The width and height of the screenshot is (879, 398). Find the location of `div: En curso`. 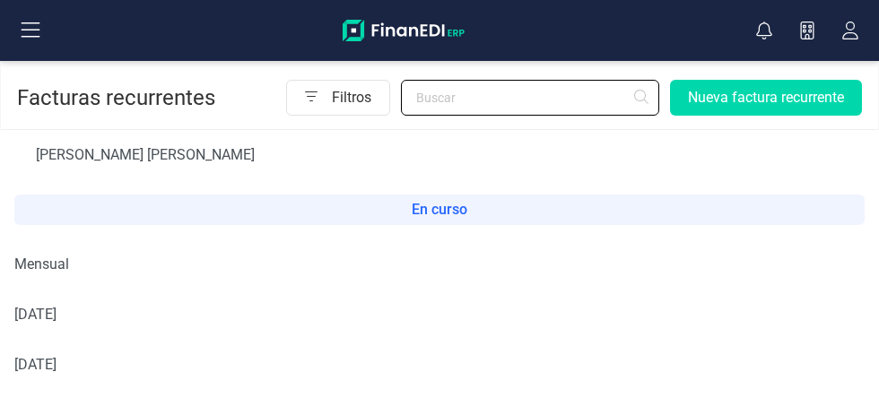

div: En curso is located at coordinates (439, 210).